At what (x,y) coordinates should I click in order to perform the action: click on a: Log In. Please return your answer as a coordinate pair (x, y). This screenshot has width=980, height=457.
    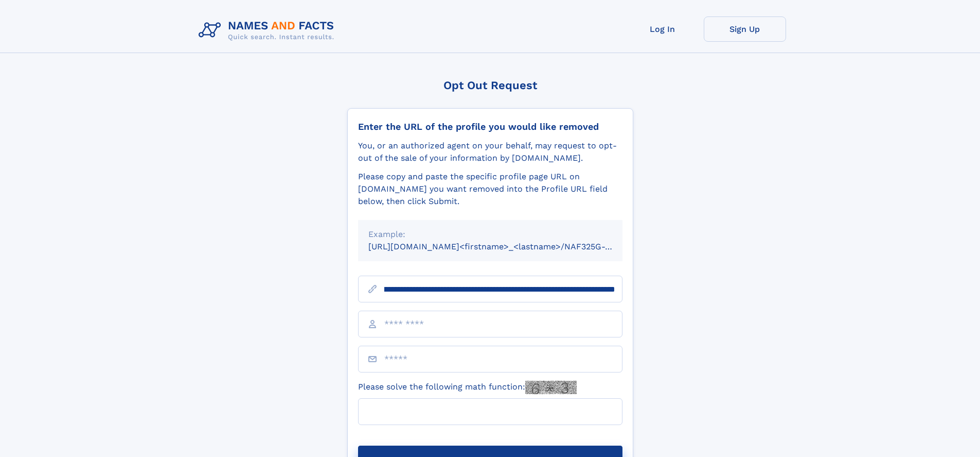
    Looking at the image, I should click on (663, 29).